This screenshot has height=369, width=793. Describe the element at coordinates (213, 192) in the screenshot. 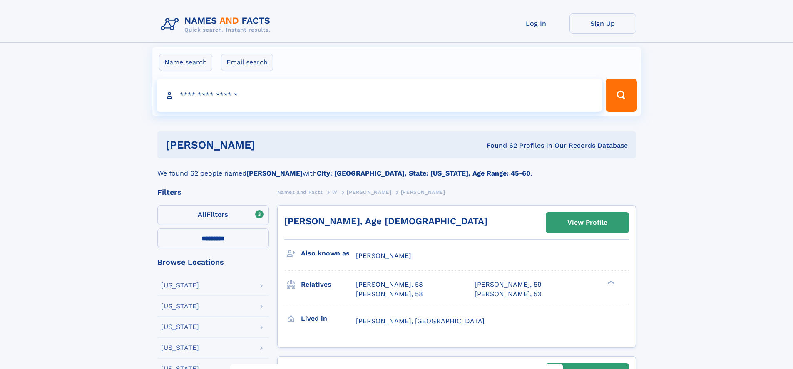

I see `div: Filters` at that location.